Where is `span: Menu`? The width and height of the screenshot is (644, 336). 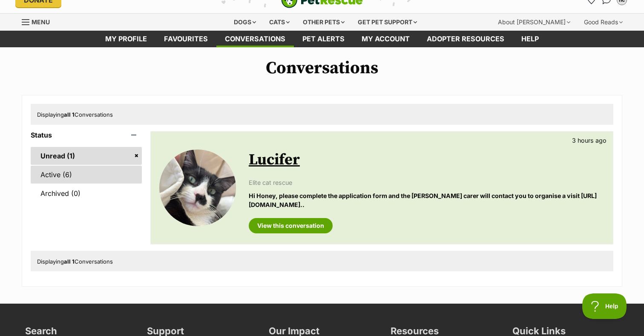
span: Menu is located at coordinates (41, 22).